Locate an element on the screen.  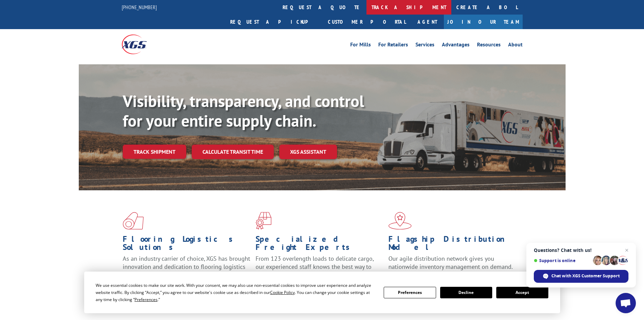
a: Calculate transit time is located at coordinates (233, 152).